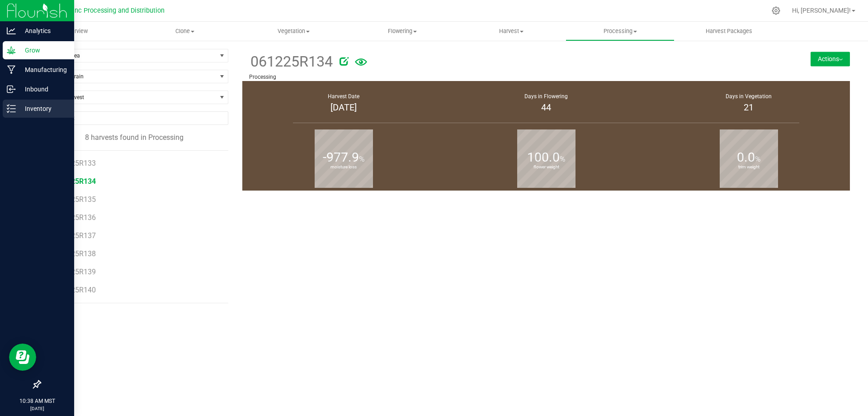 The image size is (868, 416). Describe the element at coordinates (75, 235) in the screenshot. I see `span: 070725R137` at that location.